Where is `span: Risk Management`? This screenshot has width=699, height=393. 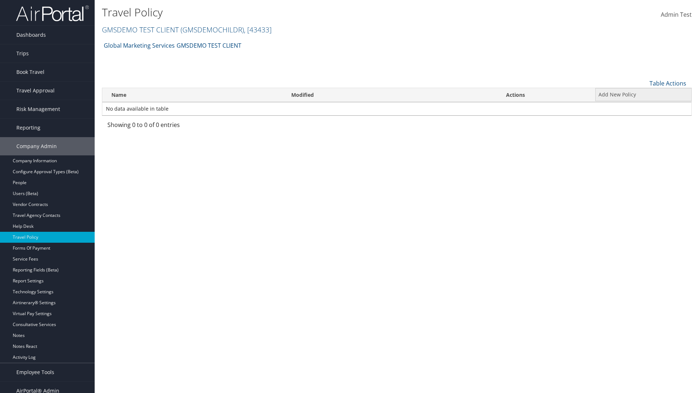
span: Risk Management is located at coordinates (38, 109).